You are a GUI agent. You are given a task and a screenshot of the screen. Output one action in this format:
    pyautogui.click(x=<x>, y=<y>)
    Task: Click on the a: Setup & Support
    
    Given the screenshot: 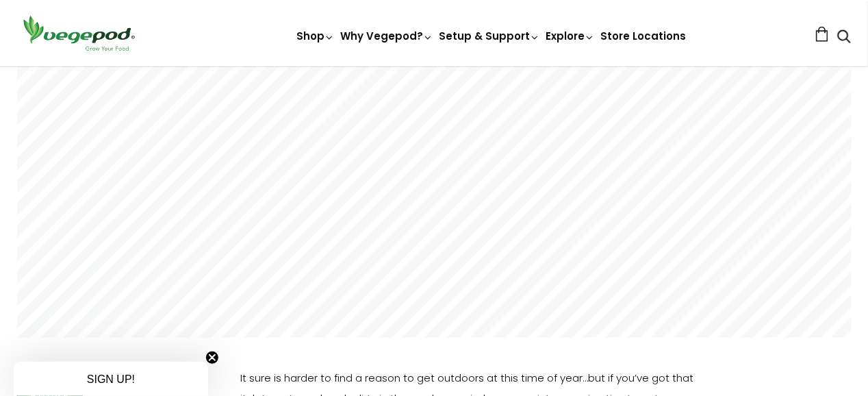 What is the action you would take?
    pyautogui.click(x=490, y=36)
    